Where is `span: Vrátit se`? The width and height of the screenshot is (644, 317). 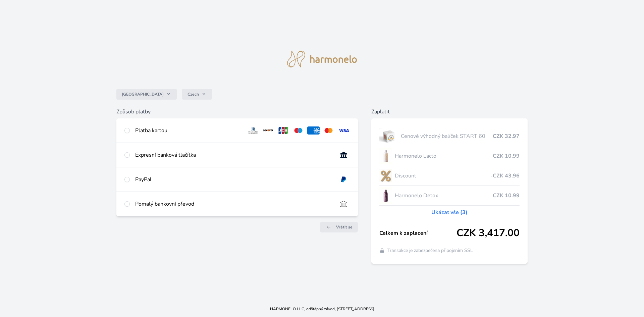 span: Vrátit se is located at coordinates (344, 227).